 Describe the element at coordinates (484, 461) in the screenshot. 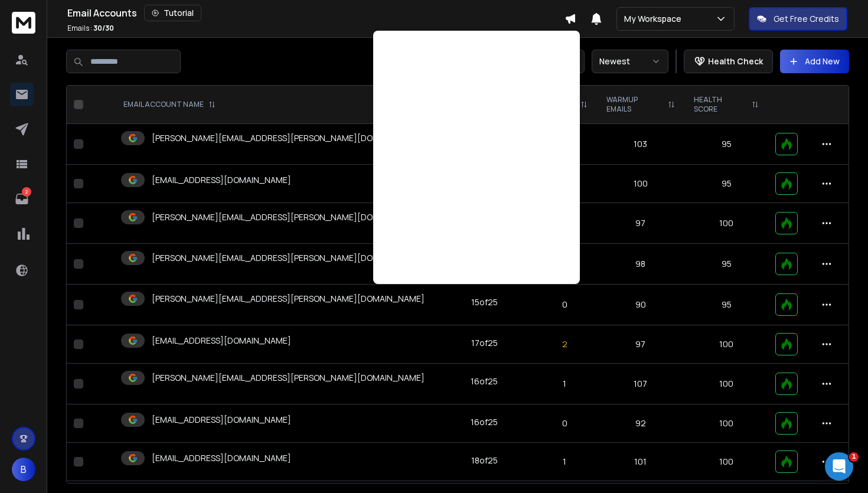

I see `div: 18 of 25` at that location.